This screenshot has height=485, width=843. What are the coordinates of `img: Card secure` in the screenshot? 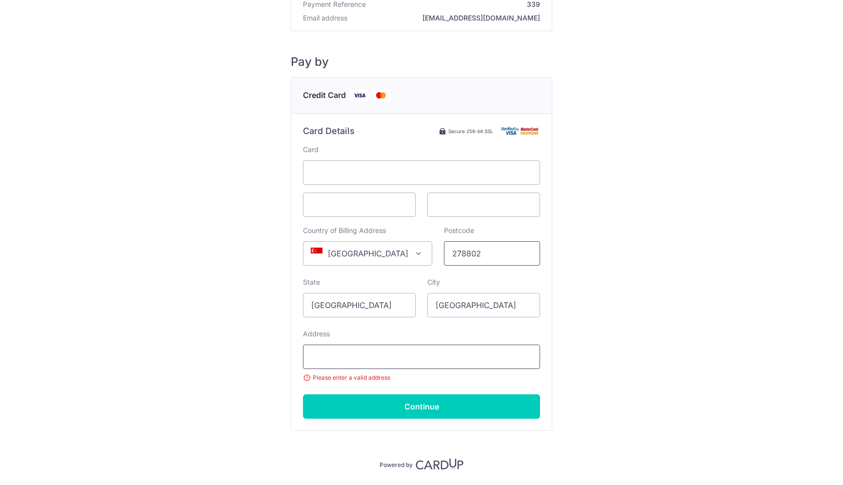 It's located at (521, 131).